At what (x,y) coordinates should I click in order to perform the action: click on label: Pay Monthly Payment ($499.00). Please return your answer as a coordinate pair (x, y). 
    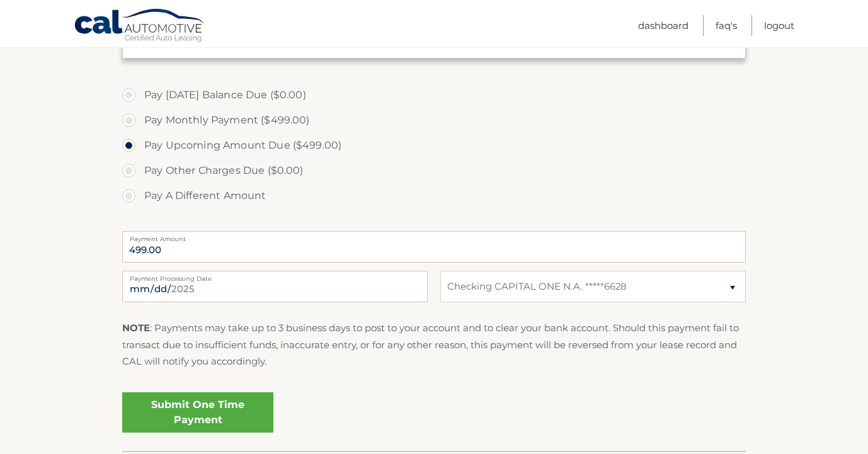
    Looking at the image, I should click on (434, 121).